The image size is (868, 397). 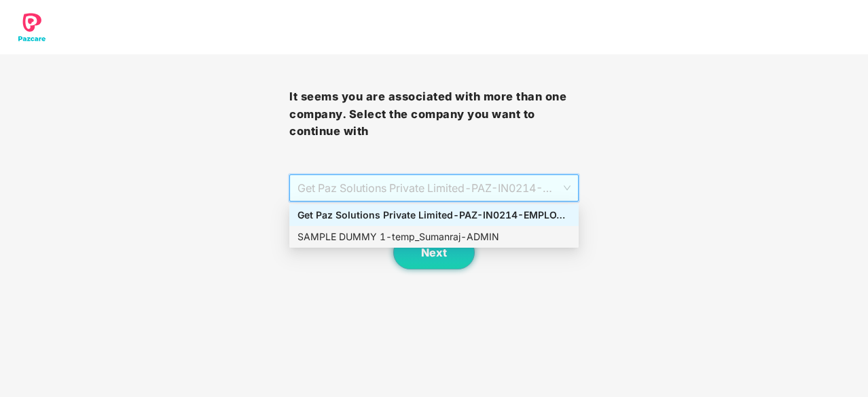 I want to click on span: Next, so click(x=434, y=253).